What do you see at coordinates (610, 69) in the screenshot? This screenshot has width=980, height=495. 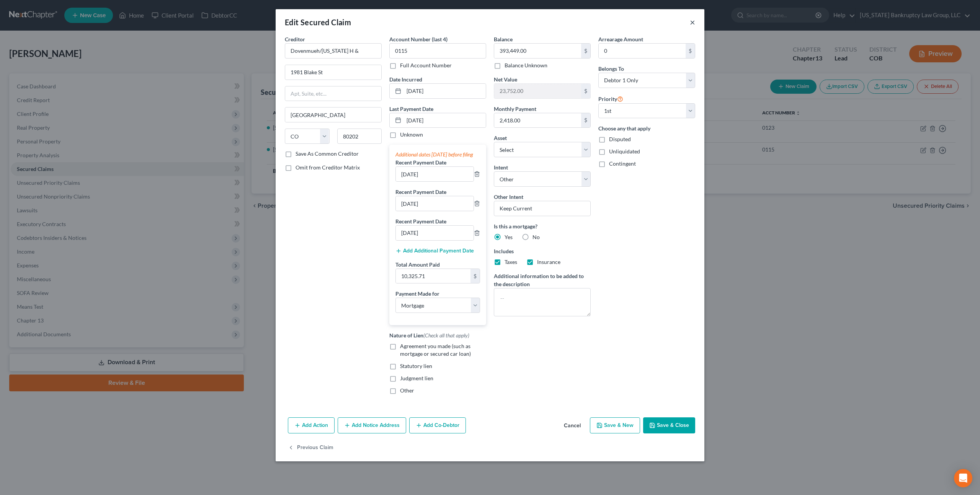 I see `span: Belongs To` at bounding box center [610, 69].